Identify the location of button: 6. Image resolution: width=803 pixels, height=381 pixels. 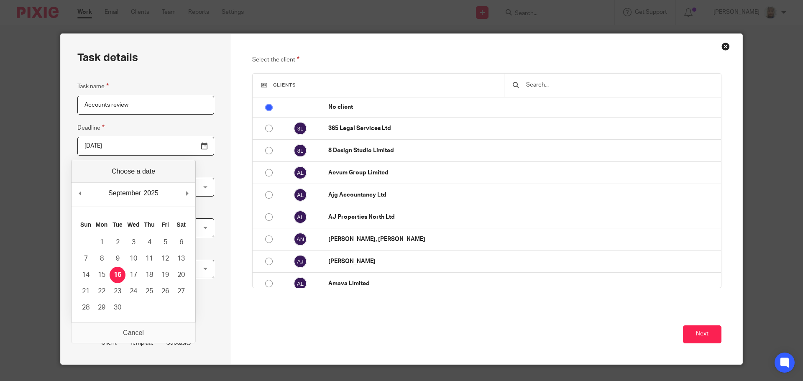
(181, 242).